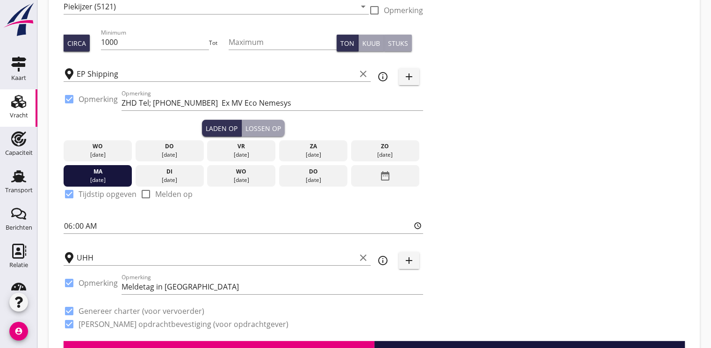 This screenshot has height=348, width=711. Describe the element at coordinates (385, 176) in the screenshot. I see `i: date_range` at that location.